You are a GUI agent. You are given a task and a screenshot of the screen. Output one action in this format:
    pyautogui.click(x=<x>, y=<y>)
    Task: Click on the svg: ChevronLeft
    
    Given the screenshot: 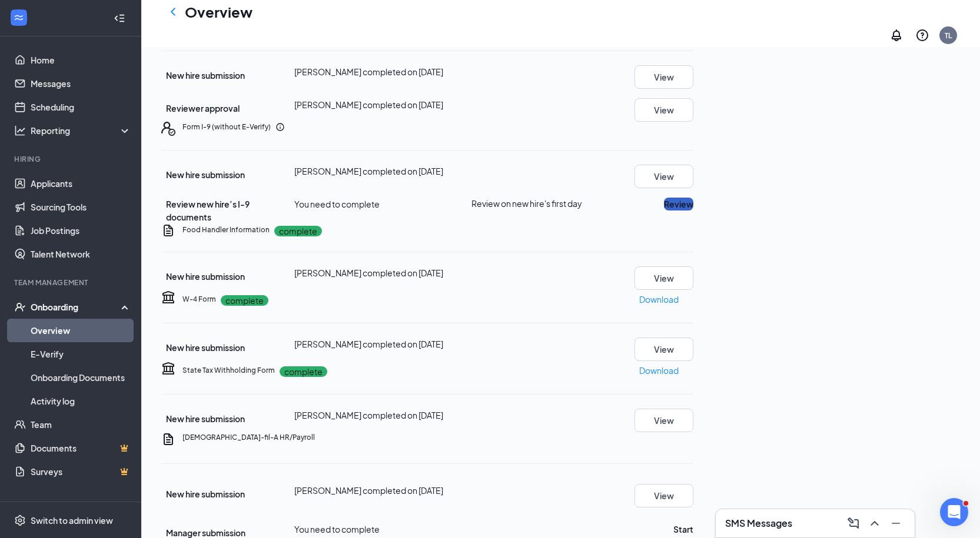 What is the action you would take?
    pyautogui.click(x=173, y=12)
    